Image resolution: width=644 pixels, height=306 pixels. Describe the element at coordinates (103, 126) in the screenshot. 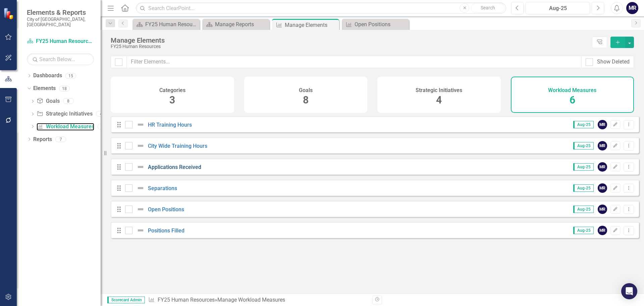

I see `div: 6` at that location.